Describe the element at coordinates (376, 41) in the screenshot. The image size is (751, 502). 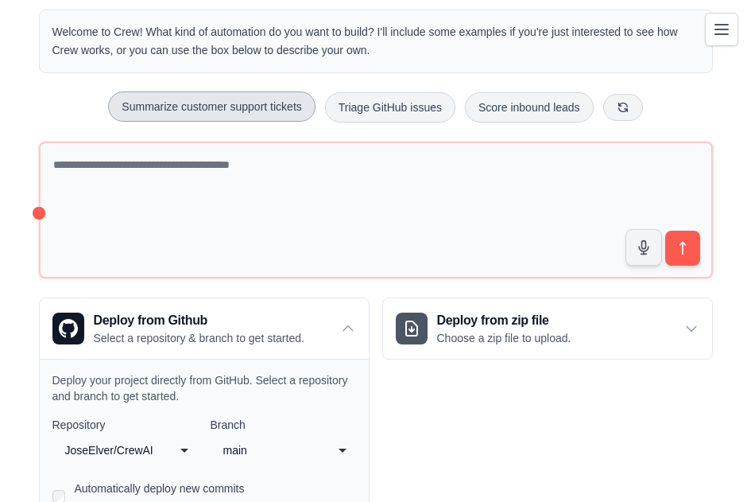
I see `p: Welcome to Crew! What kind of automation do you want to build? I'll include some examples if you'...` at that location.